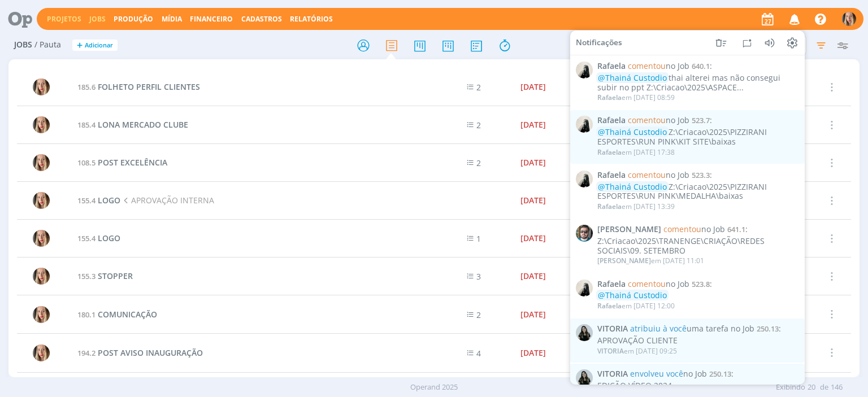 This screenshot has width=868, height=397. I want to click on button: +Adicionar, so click(95, 45).